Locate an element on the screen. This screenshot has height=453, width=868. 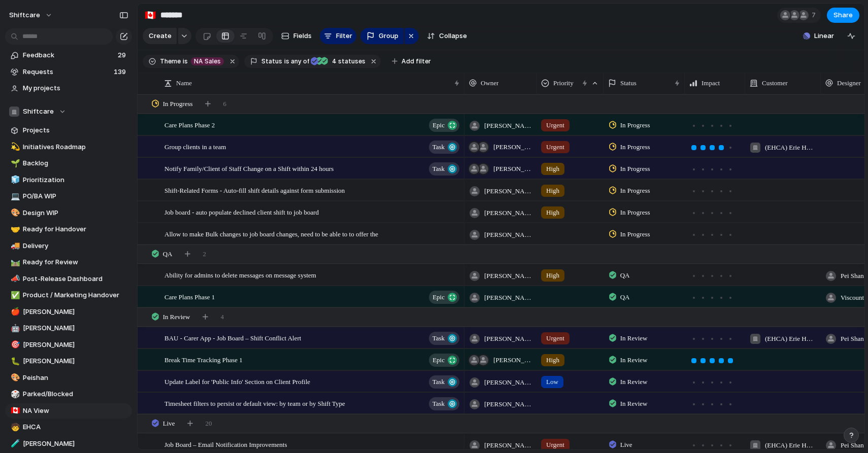
span: Priority is located at coordinates (564, 83).